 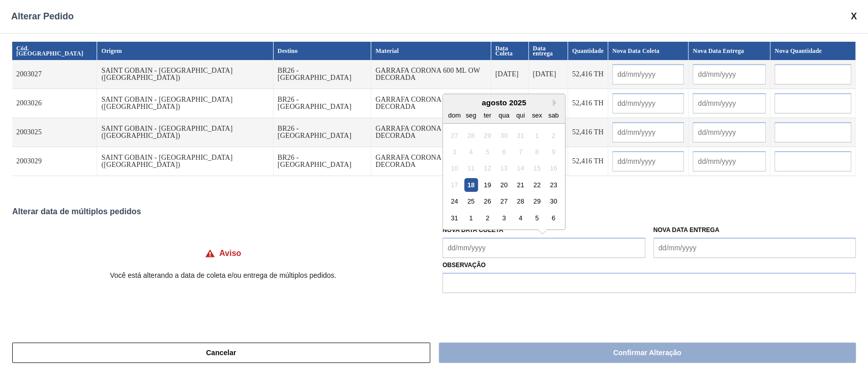 What do you see at coordinates (42, 17) in the screenshot?
I see `span: Alterar Pedido` at bounding box center [42, 17].